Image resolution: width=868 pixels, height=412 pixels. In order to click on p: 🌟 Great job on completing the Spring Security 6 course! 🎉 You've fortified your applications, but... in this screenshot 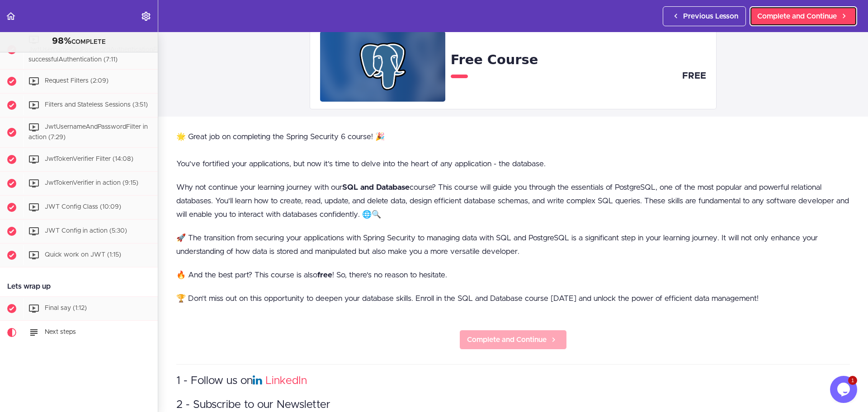, I will do `click(513, 151)`.